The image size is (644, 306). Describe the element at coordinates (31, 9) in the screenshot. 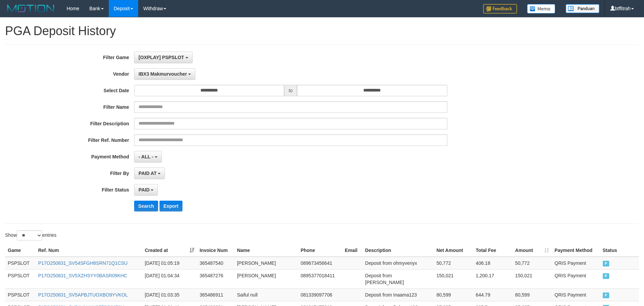

I see `img: MOTION_logo.png` at that location.